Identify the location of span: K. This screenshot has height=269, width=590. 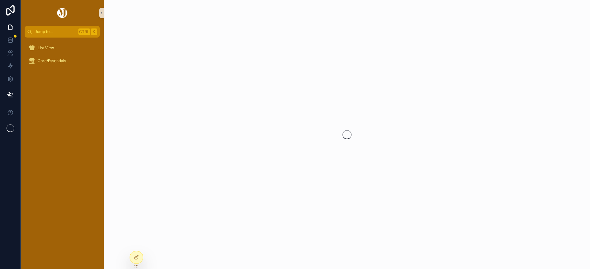
(94, 32).